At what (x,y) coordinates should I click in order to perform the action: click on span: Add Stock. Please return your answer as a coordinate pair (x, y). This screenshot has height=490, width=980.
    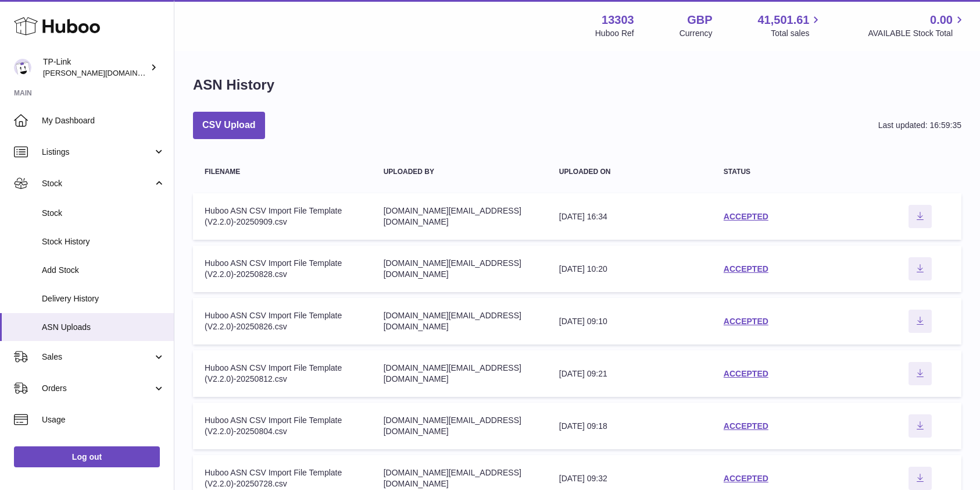
    Looking at the image, I should click on (103, 270).